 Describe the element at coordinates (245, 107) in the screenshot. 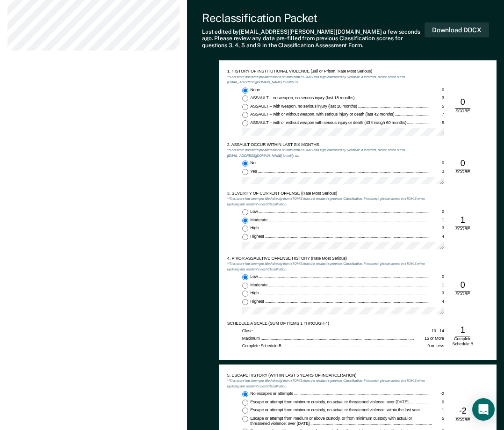

I see `input: ASSAULT – with weapon, no serious injury (last 18 months)5` at that location.